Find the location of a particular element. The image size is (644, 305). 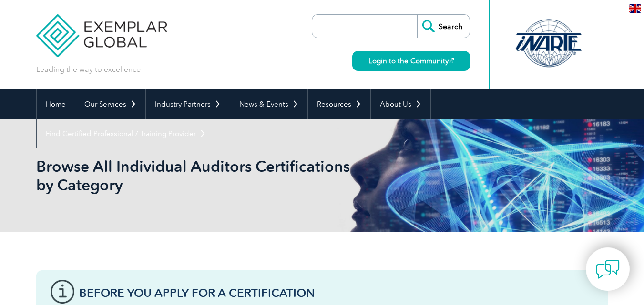

a: About Us is located at coordinates (400, 104).